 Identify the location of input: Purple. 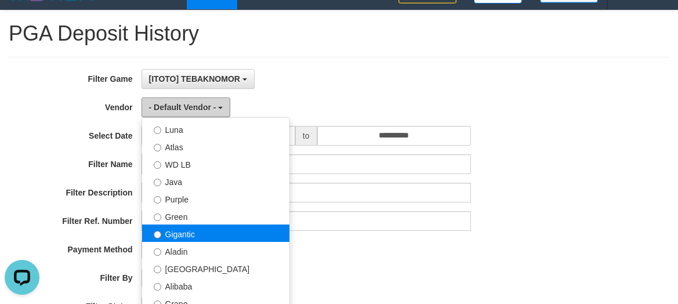
(157, 200).